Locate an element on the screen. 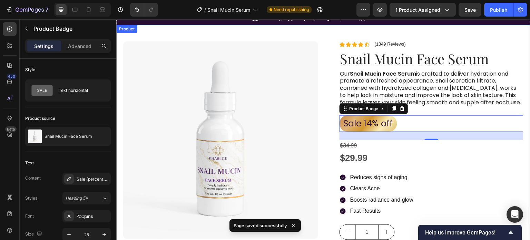 This screenshot has width=530, height=240. h1: Snail Mucin Face Serum is located at coordinates (315, 39).